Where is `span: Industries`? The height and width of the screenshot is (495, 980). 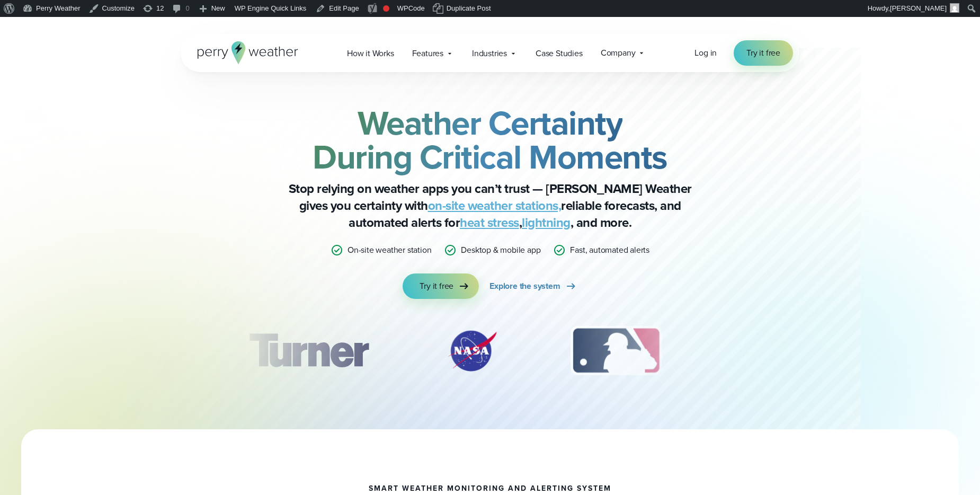 span: Industries is located at coordinates (490, 54).